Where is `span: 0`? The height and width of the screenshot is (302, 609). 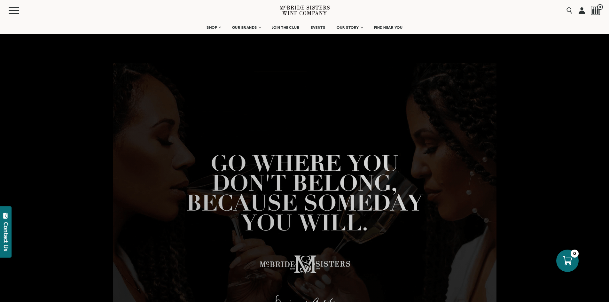 span: 0 is located at coordinates (600, 7).